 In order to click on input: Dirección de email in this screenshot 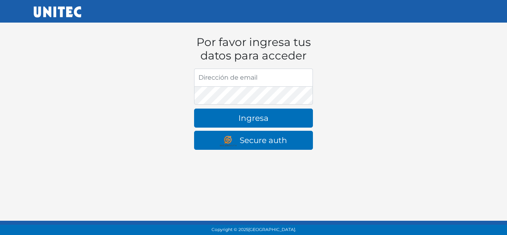, I will do `click(253, 78)`.